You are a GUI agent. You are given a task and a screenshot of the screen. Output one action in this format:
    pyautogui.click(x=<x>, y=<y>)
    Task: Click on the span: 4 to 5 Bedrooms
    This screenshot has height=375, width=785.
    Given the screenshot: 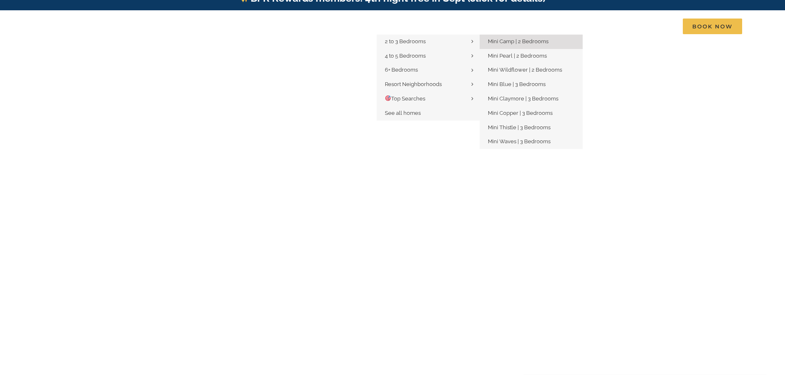 What is the action you would take?
    pyautogui.click(x=405, y=56)
    